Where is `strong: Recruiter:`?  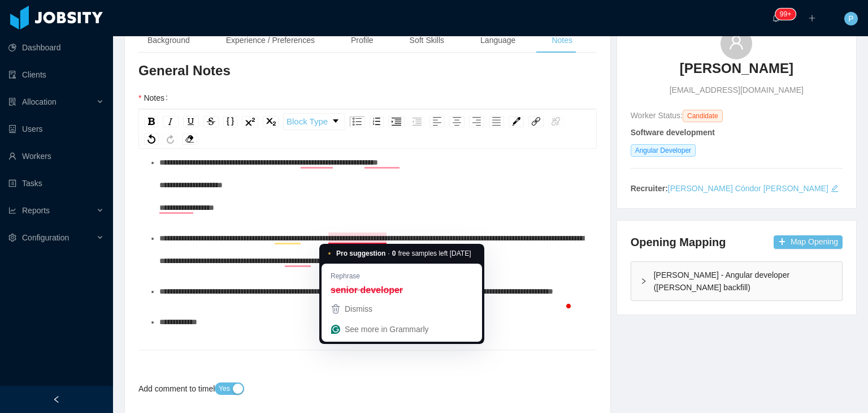 strong: Recruiter: is located at coordinates (649, 188).